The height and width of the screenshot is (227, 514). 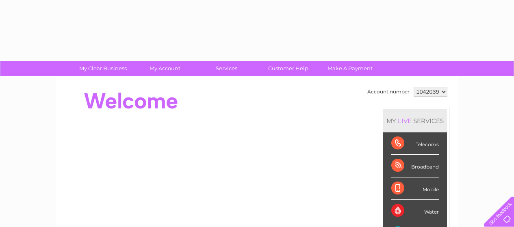 What do you see at coordinates (288, 68) in the screenshot?
I see `a: Customer Help` at bounding box center [288, 68].